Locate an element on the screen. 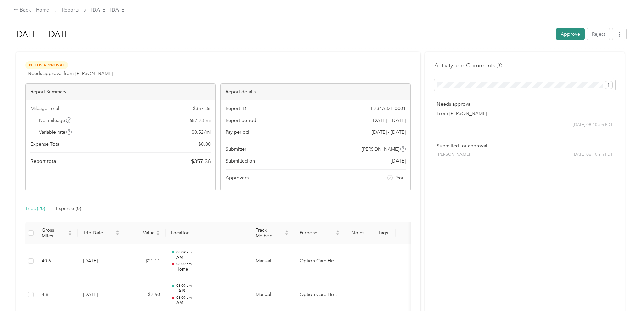 The height and width of the screenshot is (323, 644). span: Approvers is located at coordinates (237, 178).